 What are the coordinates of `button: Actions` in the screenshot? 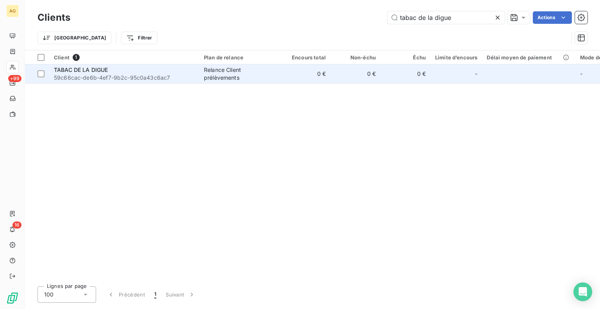 It's located at (552, 18).